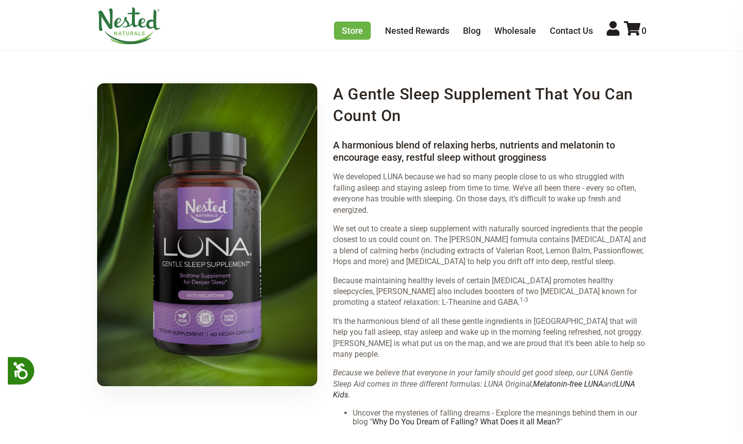 This screenshot has height=444, width=743. I want to click on a: Blog, so click(471, 30).